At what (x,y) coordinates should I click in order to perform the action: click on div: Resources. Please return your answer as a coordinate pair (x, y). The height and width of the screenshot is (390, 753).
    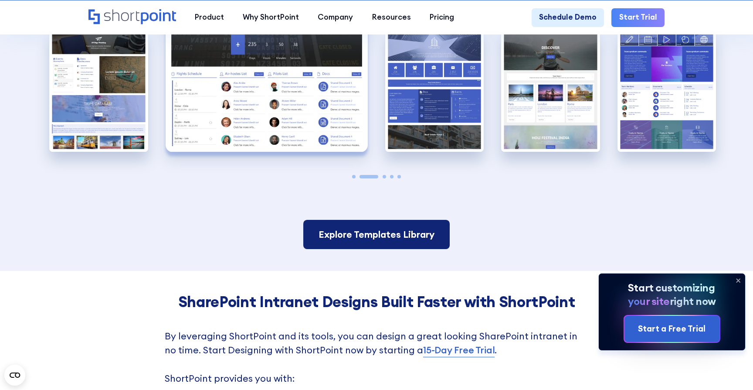
    Looking at the image, I should click on (391, 17).